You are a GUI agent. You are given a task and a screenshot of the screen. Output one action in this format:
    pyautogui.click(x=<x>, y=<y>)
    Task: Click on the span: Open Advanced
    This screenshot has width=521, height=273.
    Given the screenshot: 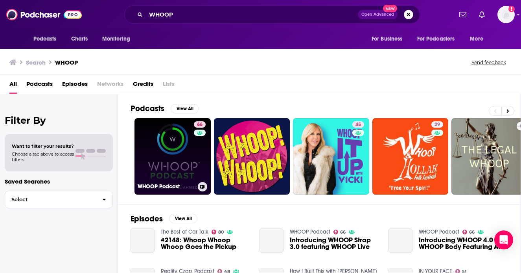 What is the action you would take?
    pyautogui.click(x=378, y=15)
    